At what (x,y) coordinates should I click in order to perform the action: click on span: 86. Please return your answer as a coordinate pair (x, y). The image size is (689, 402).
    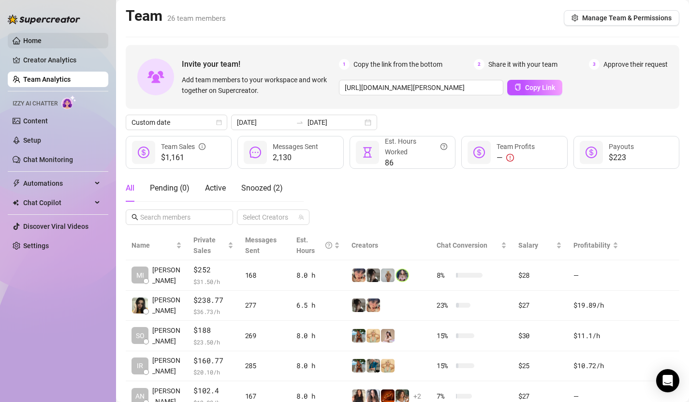
    Looking at the image, I should click on (416, 163).